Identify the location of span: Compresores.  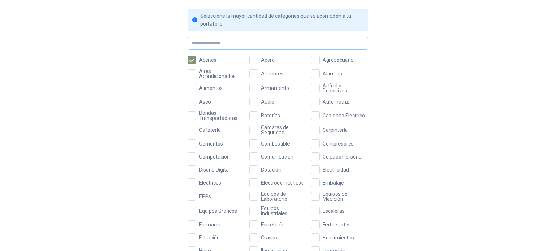
(338, 144).